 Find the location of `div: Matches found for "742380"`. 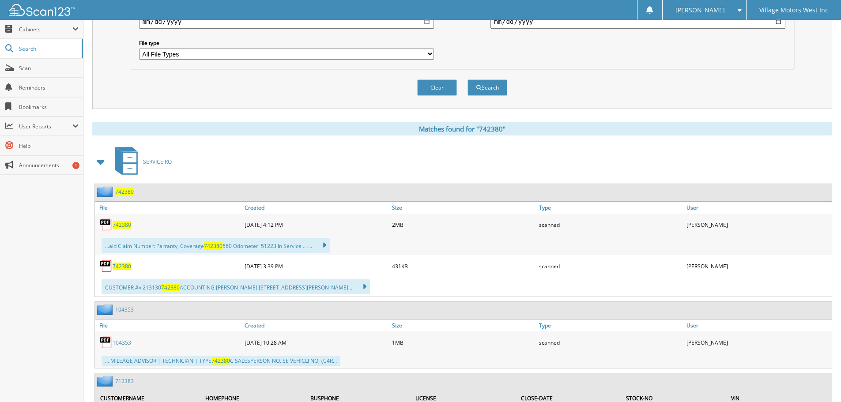

div: Matches found for "742380" is located at coordinates (462, 129).